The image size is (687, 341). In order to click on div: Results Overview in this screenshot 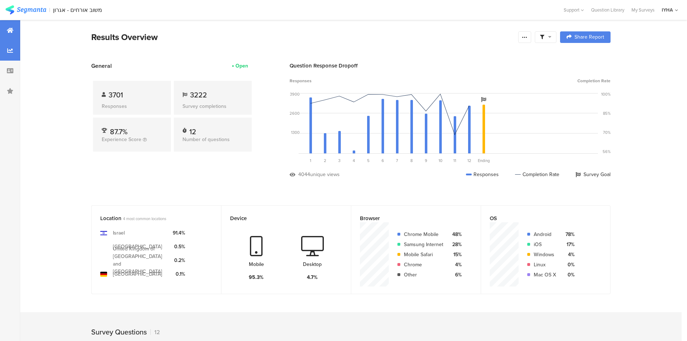, I will do `click(303, 37)`.